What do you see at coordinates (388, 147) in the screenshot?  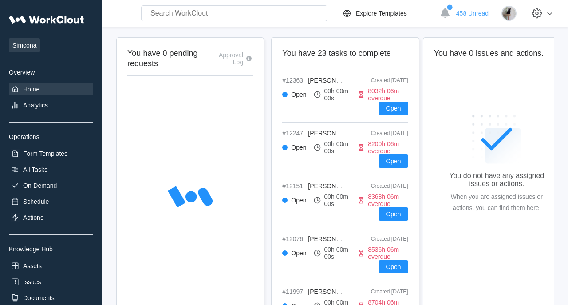 I see `div: 8200h 06m overdue` at bounding box center [388, 147].